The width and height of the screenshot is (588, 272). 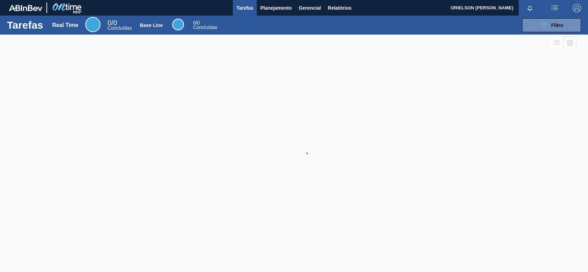 I want to click on span: Planejamento, so click(x=276, y=8).